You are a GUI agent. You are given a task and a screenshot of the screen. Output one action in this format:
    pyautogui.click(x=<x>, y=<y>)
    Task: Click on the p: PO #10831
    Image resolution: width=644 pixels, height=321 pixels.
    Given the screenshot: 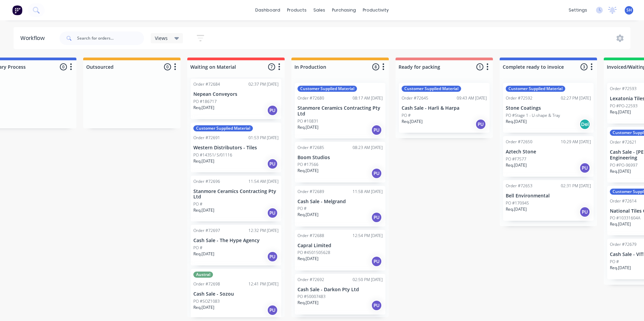 What is the action you would take?
    pyautogui.click(x=308, y=121)
    